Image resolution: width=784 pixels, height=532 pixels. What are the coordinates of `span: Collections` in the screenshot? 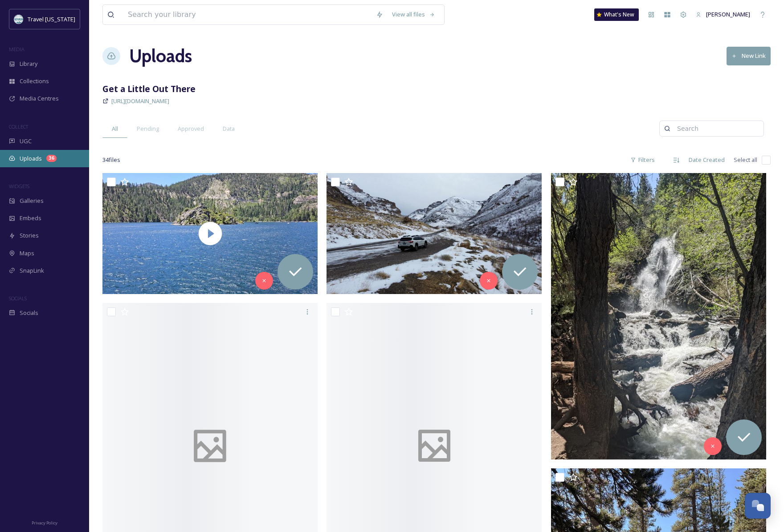 It's located at (35, 81).